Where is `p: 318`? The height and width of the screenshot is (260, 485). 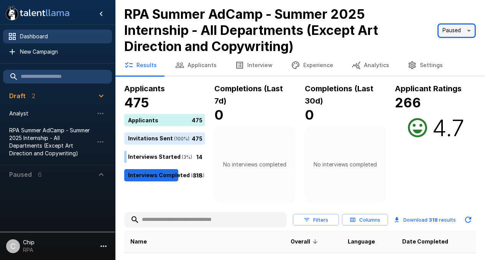
p: 318 is located at coordinates (197, 175).